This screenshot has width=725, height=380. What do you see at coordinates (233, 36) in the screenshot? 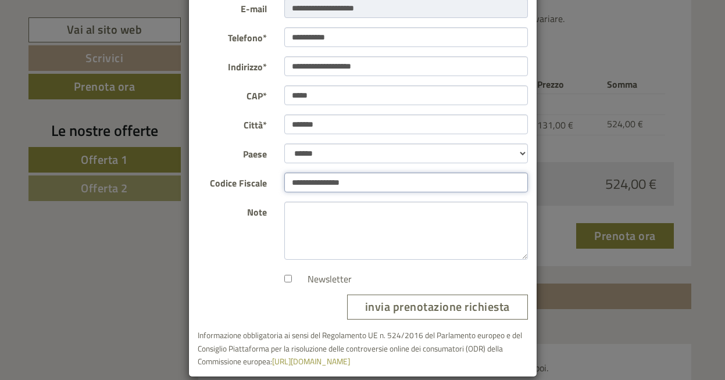
I see `label: Telefono*` at bounding box center [233, 36].